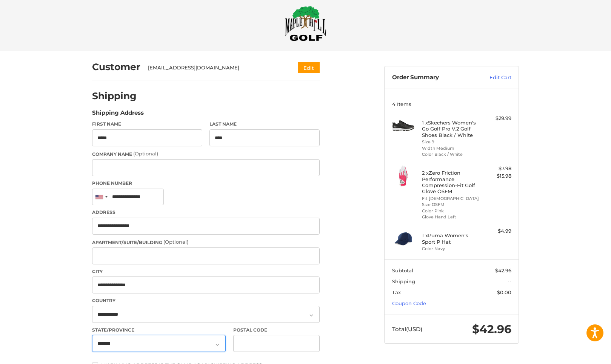  What do you see at coordinates (206, 183) in the screenshot?
I see `label: Phone Number` at bounding box center [206, 183].